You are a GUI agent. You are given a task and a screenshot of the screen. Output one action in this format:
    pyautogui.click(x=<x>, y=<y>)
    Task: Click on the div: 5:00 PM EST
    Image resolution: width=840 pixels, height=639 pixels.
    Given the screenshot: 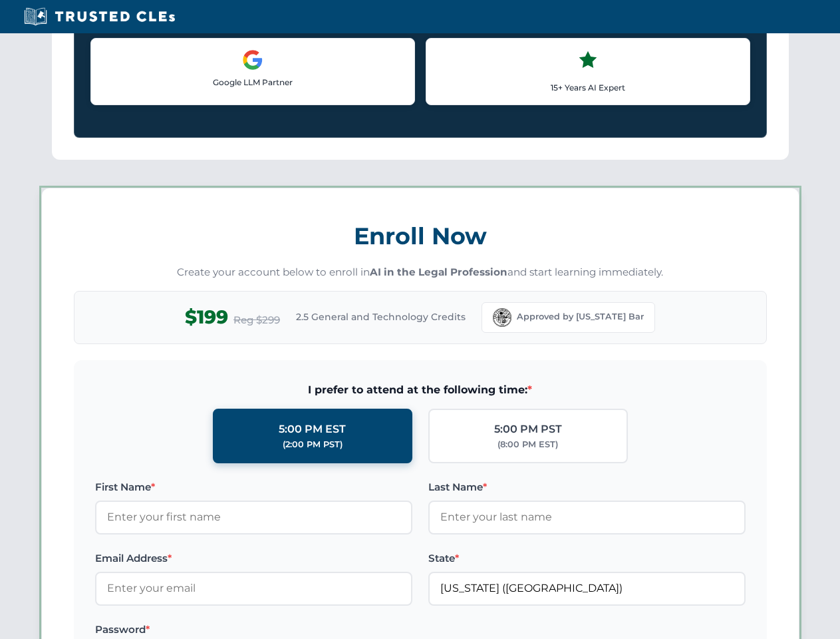 What is the action you would take?
    pyautogui.click(x=312, y=429)
    